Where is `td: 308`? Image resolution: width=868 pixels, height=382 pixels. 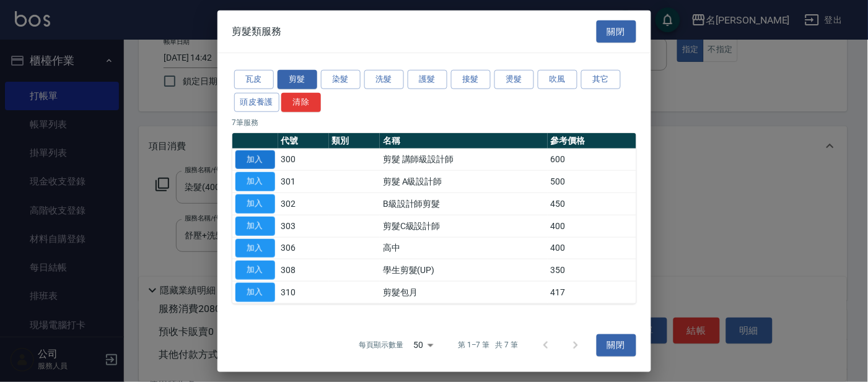
td: 308 is located at coordinates (304, 270).